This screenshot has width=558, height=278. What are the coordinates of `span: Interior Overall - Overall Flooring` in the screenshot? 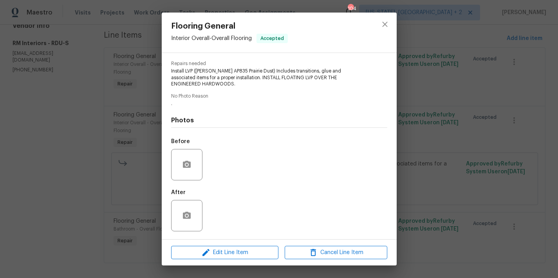 It's located at (212, 38).